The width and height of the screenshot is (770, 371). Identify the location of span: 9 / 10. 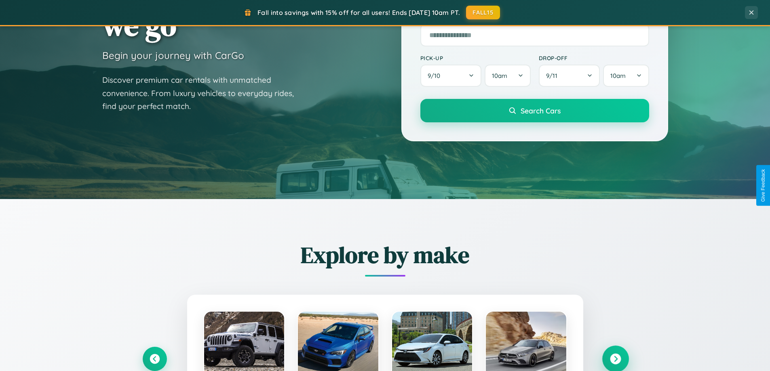
(436, 76).